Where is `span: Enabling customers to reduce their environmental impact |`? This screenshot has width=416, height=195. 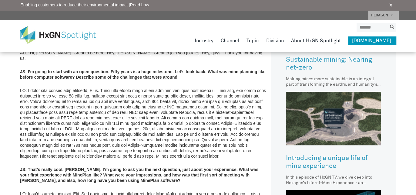
span: Enabling customers to reduce their environmental impact | is located at coordinates (85, 5).